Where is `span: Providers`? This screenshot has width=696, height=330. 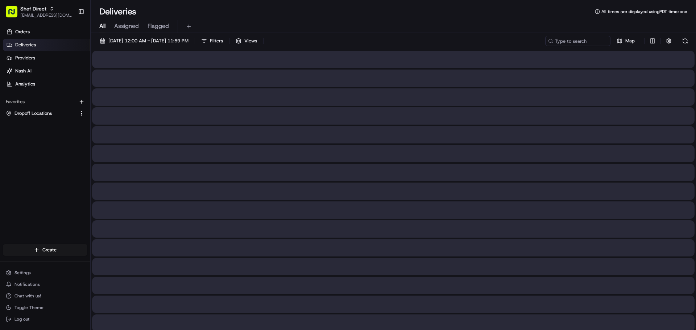
span: Providers is located at coordinates (25, 58).